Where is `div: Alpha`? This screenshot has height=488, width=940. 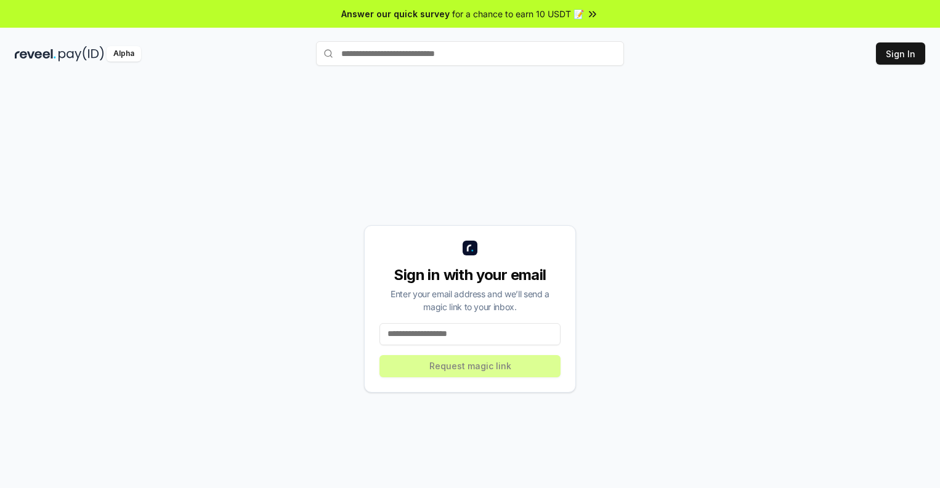
div: Alpha is located at coordinates (124, 54).